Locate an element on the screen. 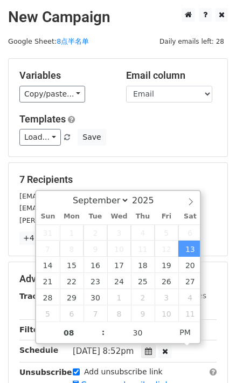 This screenshot has width=236, height=383. h5: 7 Recipients is located at coordinates (118, 179).